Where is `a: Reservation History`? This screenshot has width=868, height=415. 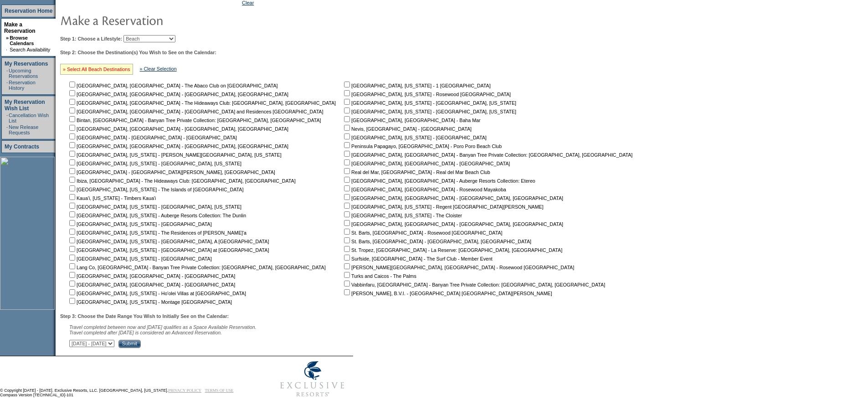 a: Reservation History is located at coordinates (22, 85).